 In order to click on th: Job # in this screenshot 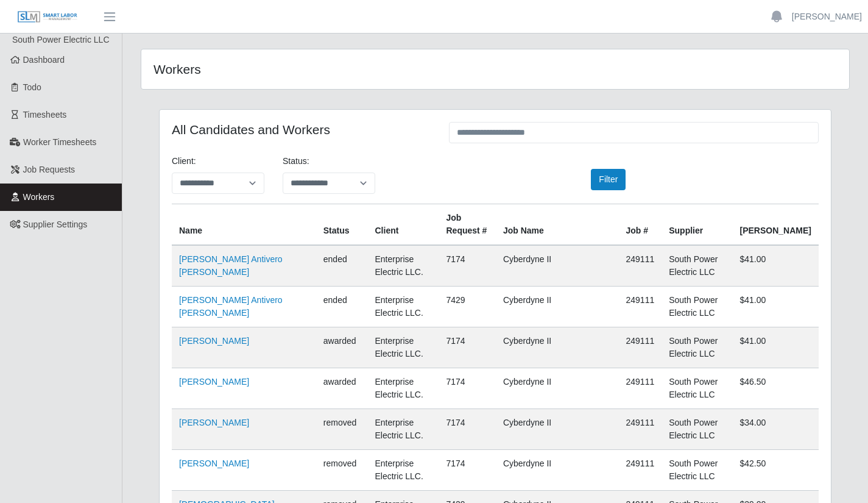, I will do `click(640, 225)`.